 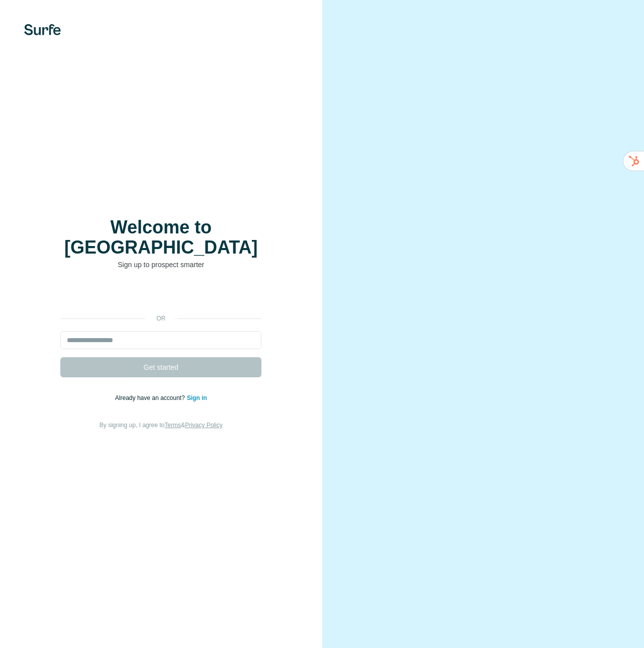 What do you see at coordinates (161, 319) in the screenshot?
I see `p: or` at bounding box center [161, 319].